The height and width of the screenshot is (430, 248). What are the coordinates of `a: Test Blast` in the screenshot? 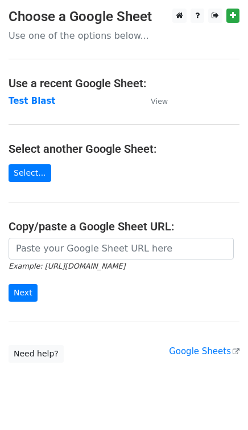 It's located at (32, 101).